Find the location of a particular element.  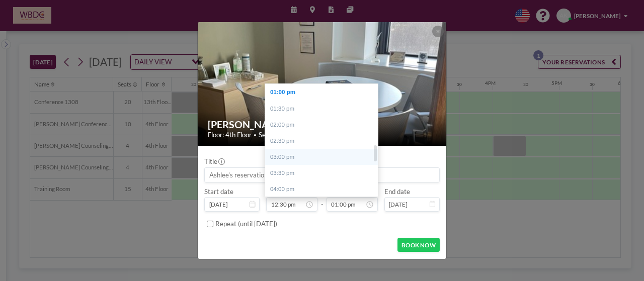

div: 02:00 pm is located at coordinates (324, 125).